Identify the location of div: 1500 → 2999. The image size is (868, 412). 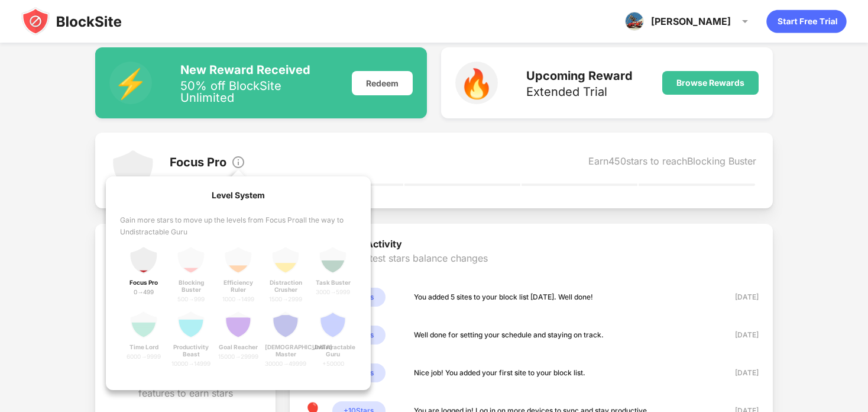
(285, 299).